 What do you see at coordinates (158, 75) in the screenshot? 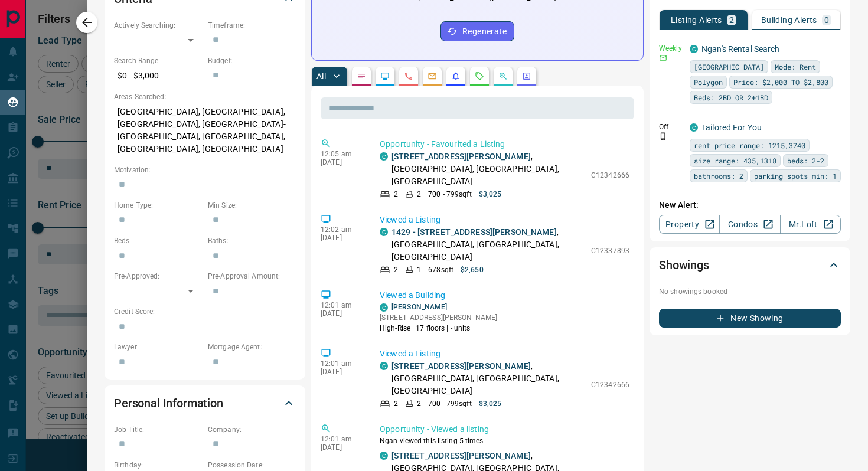
I see `p: $0 - $3,000` at bounding box center [158, 75].